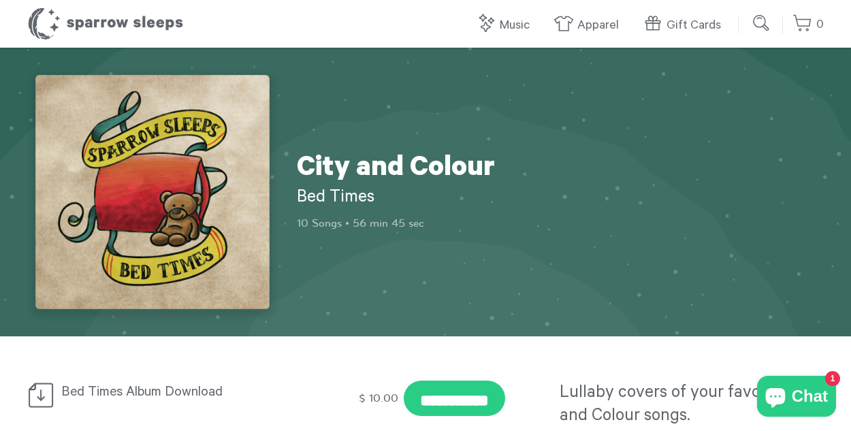 The image size is (851, 431). What do you see at coordinates (419, 199) in the screenshot?
I see `h2: Bed Times` at bounding box center [419, 199].